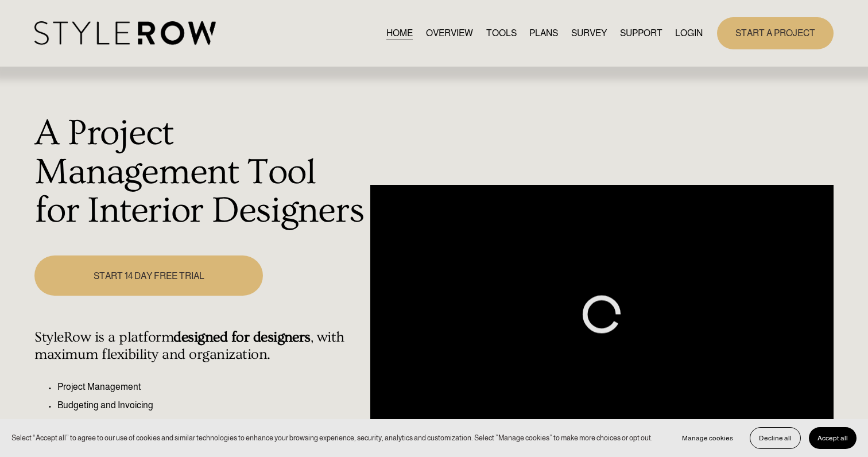  Describe the element at coordinates (210, 406) in the screenshot. I see `p: Budgeting and Invoicing` at that location.